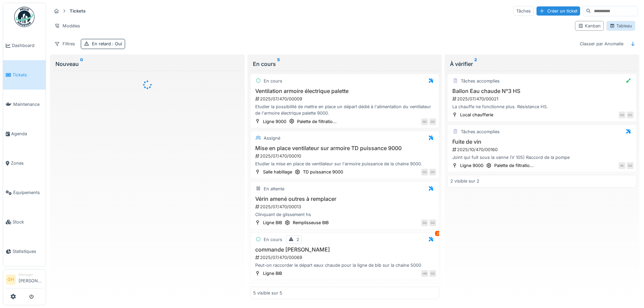  Describe the element at coordinates (346, 206) in the screenshot. I see `div: 2025/07/470/00013` at that location.